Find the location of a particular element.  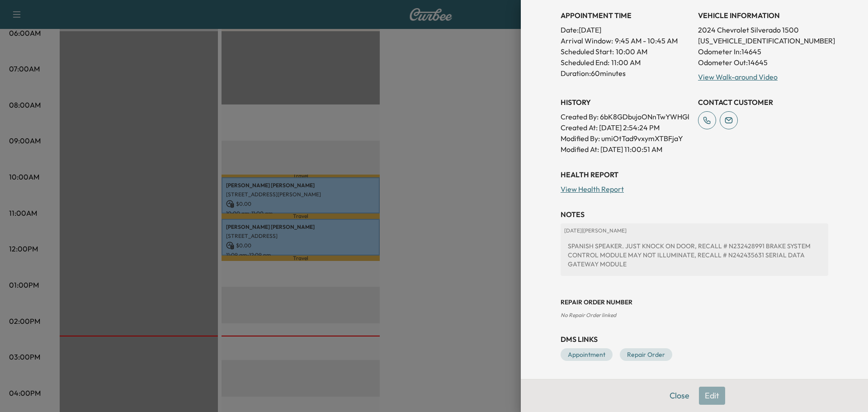

p: Odometer In: 14645 is located at coordinates (763, 51).